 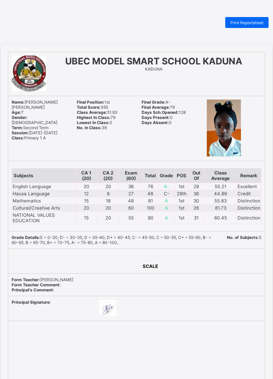 I want to click on span: KADUNA, so click(x=153, y=69).